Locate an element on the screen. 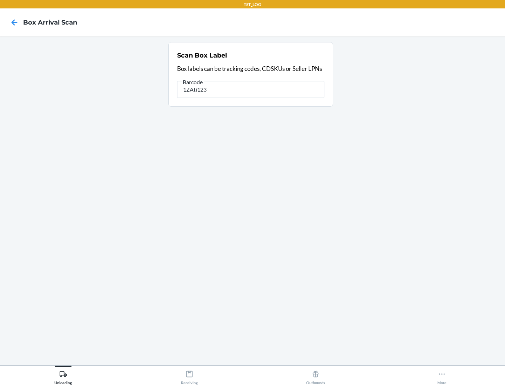 Image resolution: width=505 pixels, height=386 pixels. div: More is located at coordinates (442, 376).